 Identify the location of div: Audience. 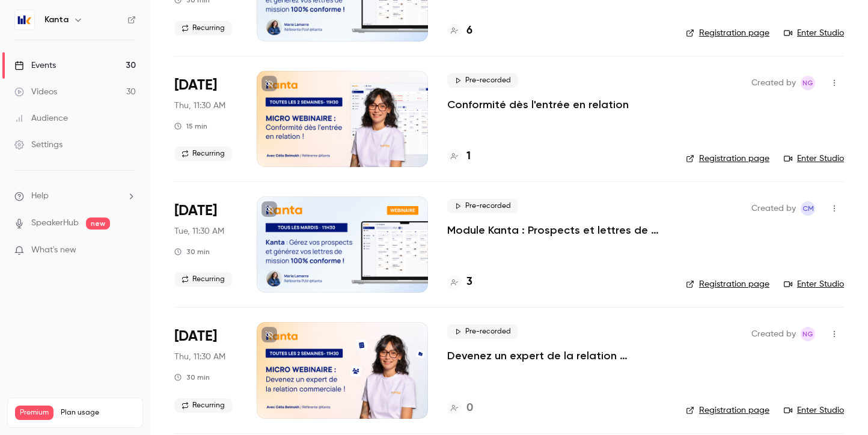
(40, 118).